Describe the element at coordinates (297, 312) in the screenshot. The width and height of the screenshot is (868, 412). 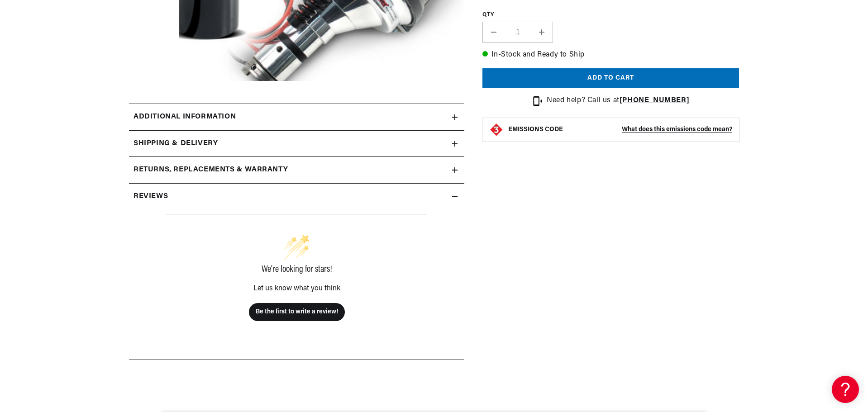
I see `button: Be the first to write a review!` at that location.